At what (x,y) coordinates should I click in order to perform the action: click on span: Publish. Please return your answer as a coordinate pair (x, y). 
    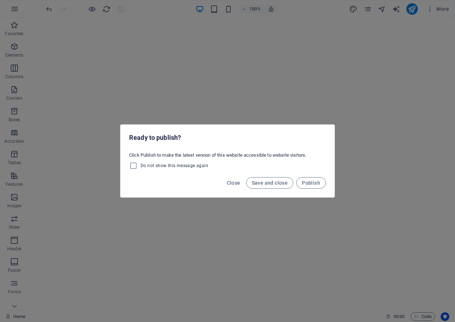
    Looking at the image, I should click on (311, 183).